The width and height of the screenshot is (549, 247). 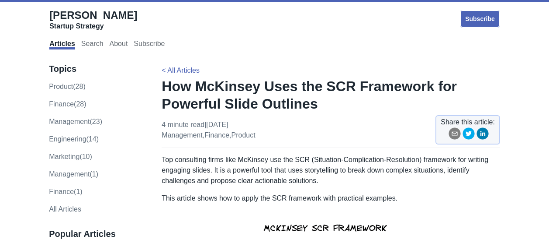 I want to click on p: This article shows how to apply the SCR framework with practical examples., so click(x=331, y=198).